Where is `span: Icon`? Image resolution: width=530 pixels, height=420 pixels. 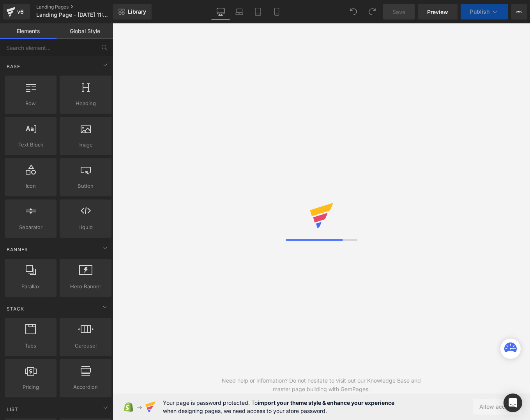 span: Icon is located at coordinates (30, 186).